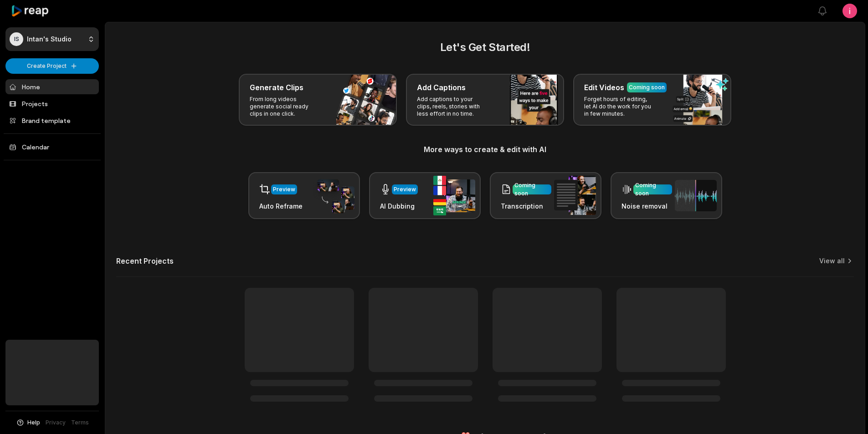  I want to click on img: noise_removal.png, so click(696, 195).